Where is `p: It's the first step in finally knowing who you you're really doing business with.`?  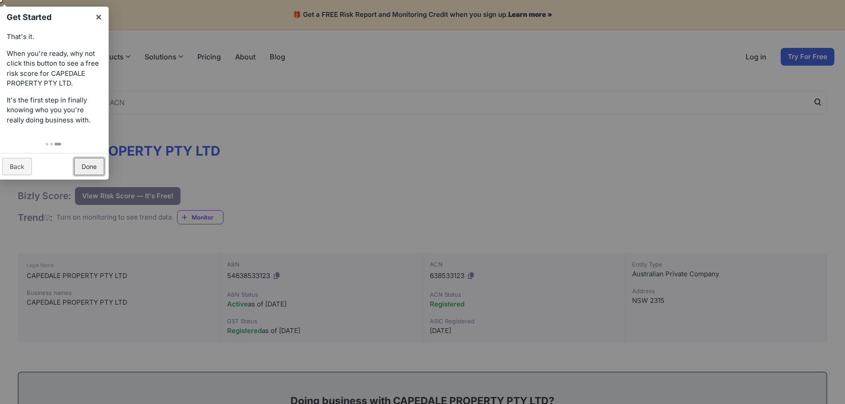 p: It's the first step in finally knowing who you you're really doing business with. is located at coordinates (53, 110).